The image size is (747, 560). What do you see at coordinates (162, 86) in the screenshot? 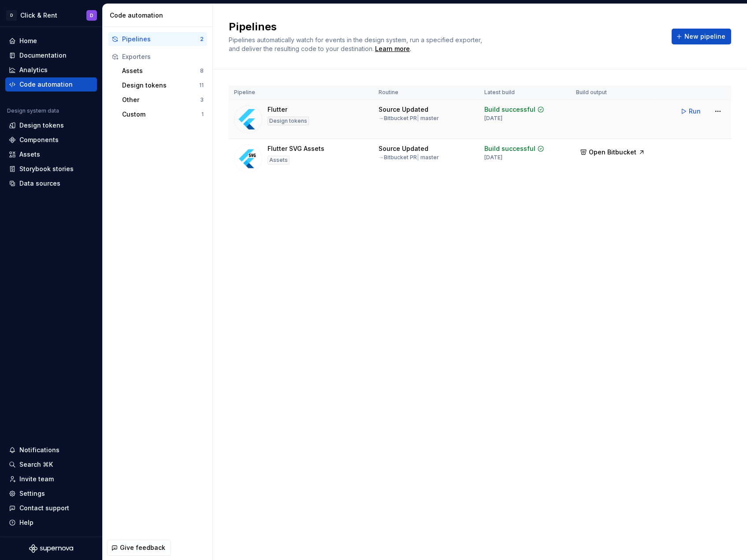
I see `button: Design tokens11` at bounding box center [162, 86].